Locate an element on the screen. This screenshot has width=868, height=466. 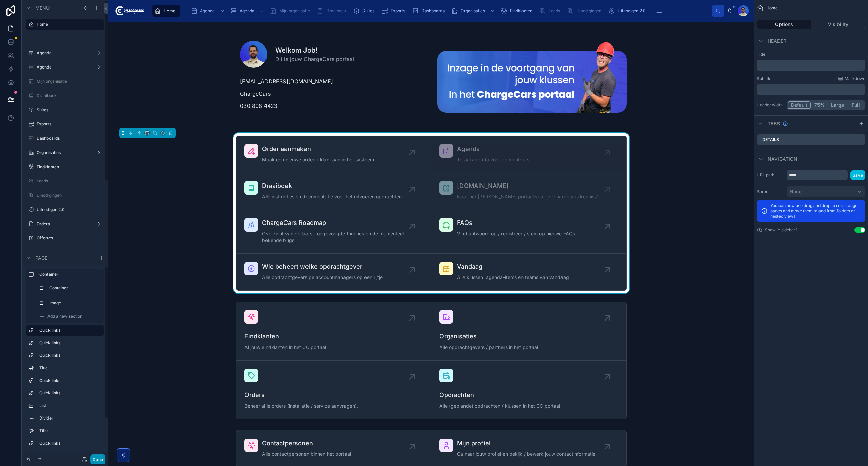
button: Save is located at coordinates (858, 175).